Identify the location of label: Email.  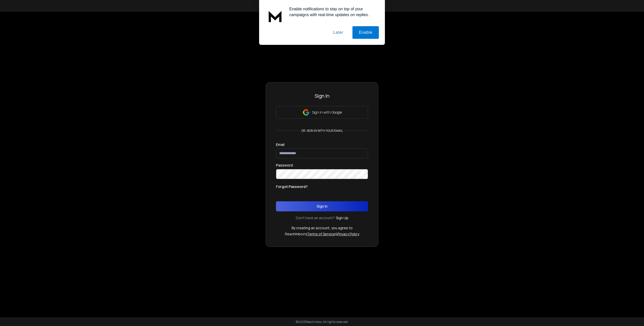
(280, 145).